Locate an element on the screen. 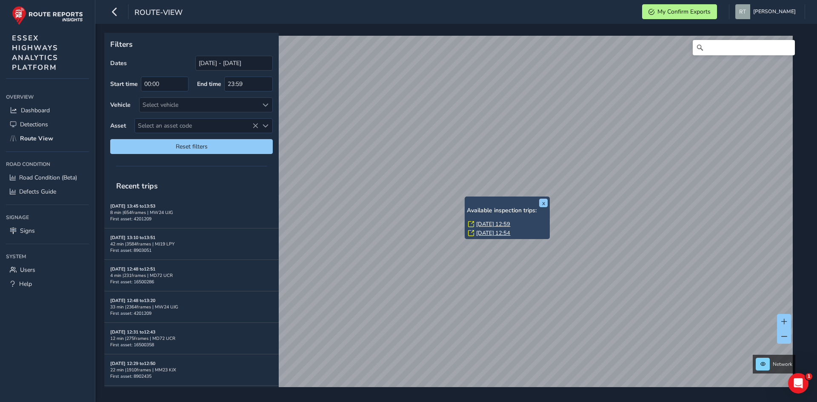  label: End time is located at coordinates (209, 84).